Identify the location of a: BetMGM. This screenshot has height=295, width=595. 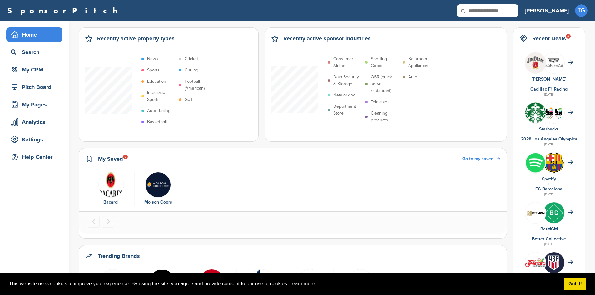
(549, 229).